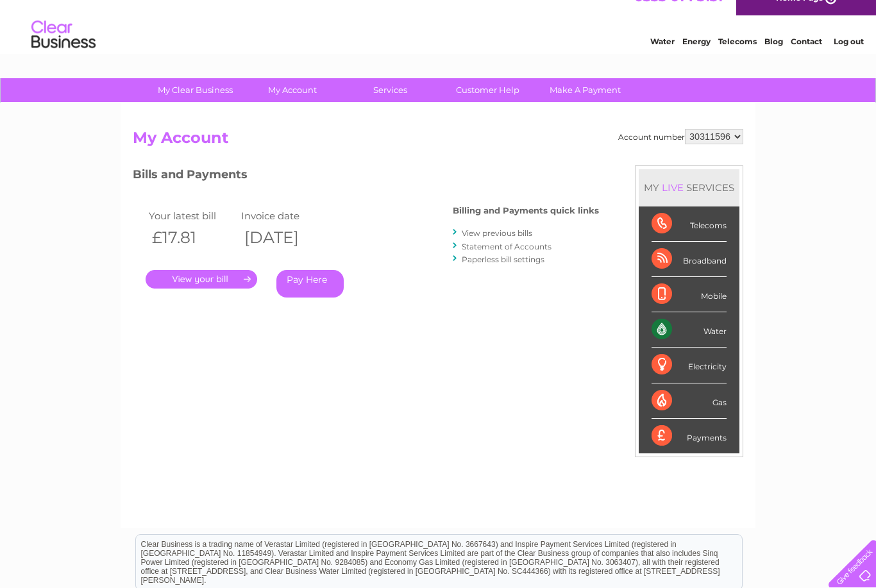  I want to click on a: Pay Here, so click(309, 283).